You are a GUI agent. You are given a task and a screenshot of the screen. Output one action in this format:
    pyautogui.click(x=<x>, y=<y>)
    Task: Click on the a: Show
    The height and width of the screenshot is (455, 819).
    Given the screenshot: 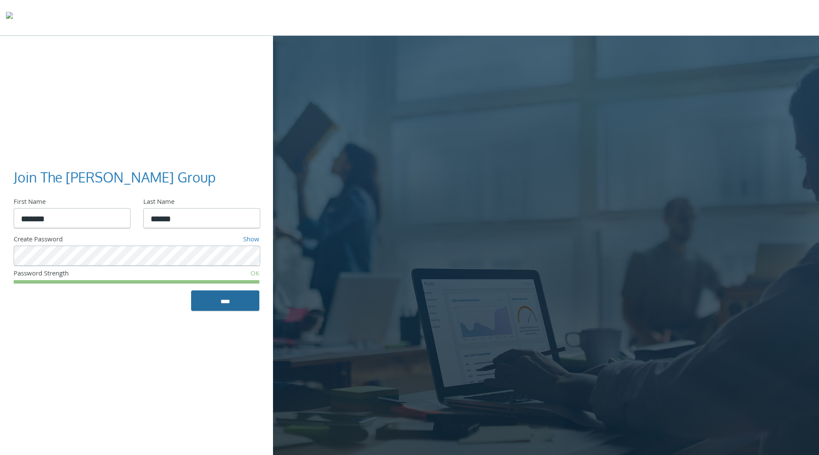 What is the action you would take?
    pyautogui.click(x=251, y=240)
    